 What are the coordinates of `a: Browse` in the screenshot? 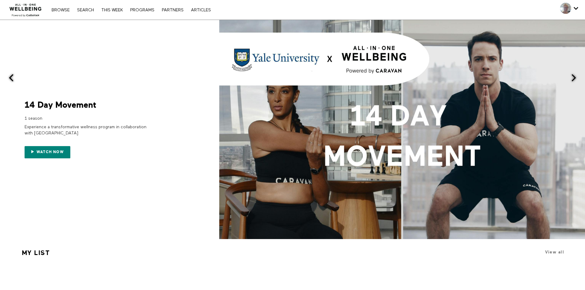 It's located at (60, 10).